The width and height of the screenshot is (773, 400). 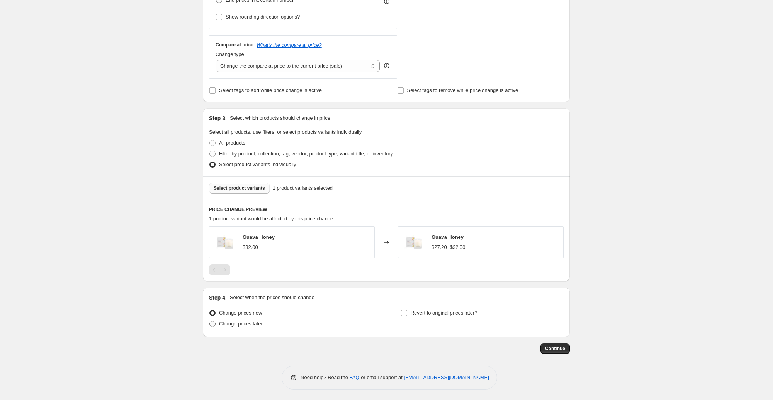 What do you see at coordinates (325, 377) in the screenshot?
I see `span: Need help? Read the` at bounding box center [325, 377].